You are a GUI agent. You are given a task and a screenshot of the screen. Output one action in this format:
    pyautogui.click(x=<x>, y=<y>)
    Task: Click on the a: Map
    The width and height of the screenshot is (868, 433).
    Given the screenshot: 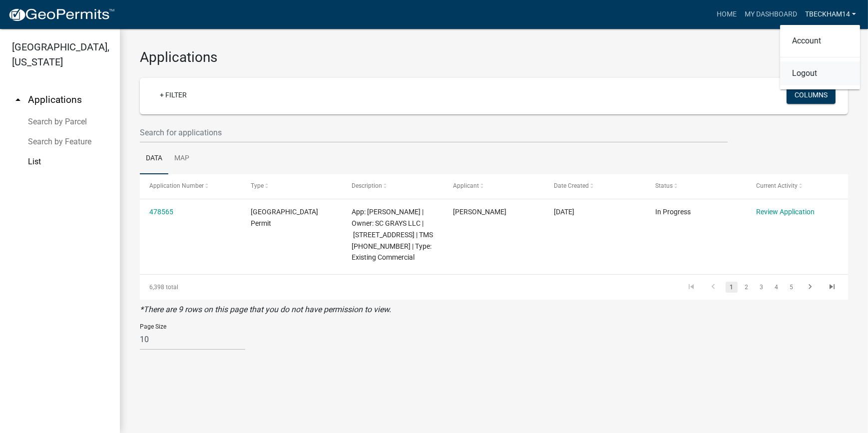 What is the action you would take?
    pyautogui.click(x=182, y=159)
    